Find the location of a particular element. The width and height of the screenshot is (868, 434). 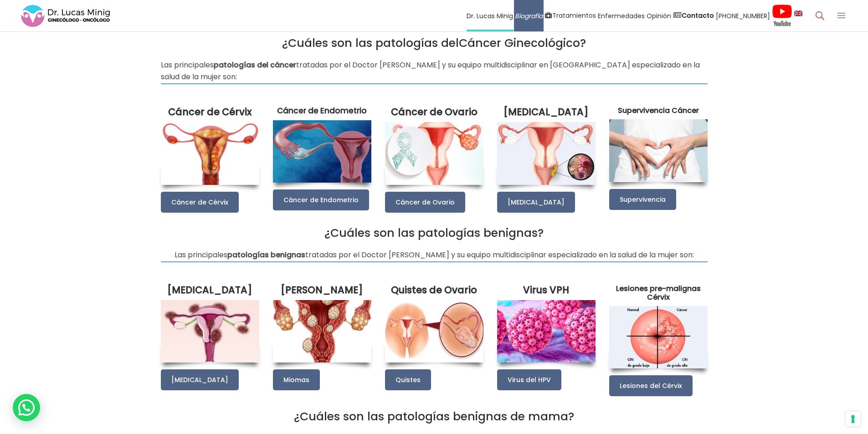

a: Virus VPH is located at coordinates (546, 290).